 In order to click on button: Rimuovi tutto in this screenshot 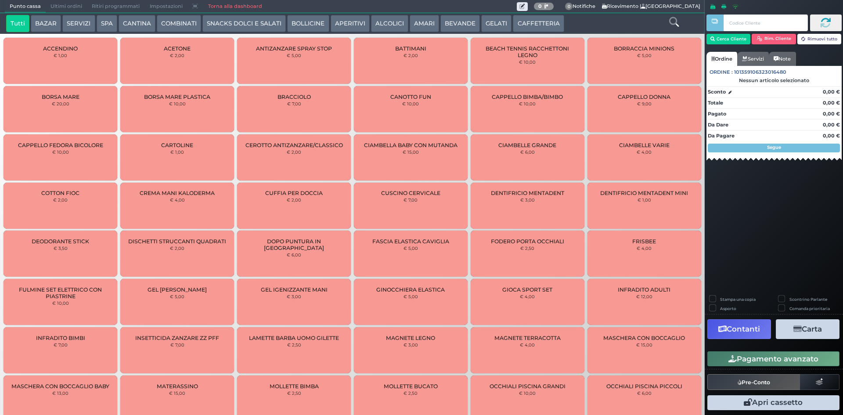, I will do `click(819, 39)`.